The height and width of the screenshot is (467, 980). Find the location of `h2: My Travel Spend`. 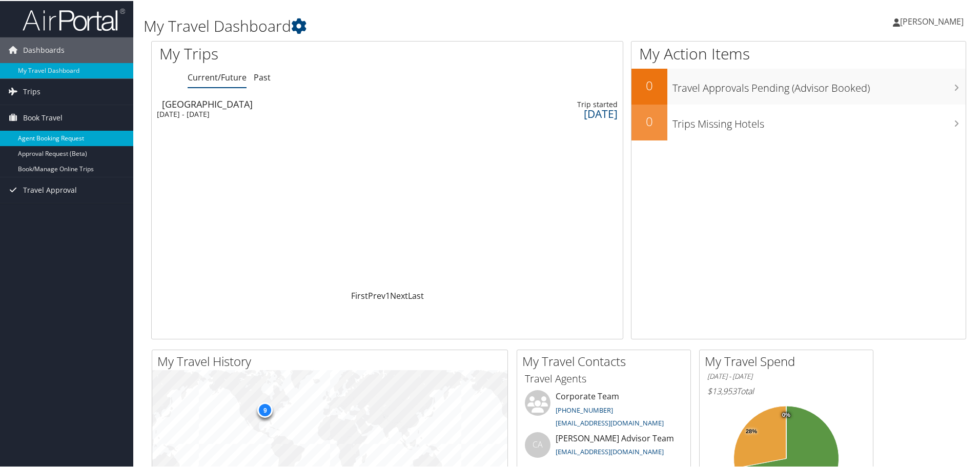

h2: My Travel Spend is located at coordinates (789, 361).